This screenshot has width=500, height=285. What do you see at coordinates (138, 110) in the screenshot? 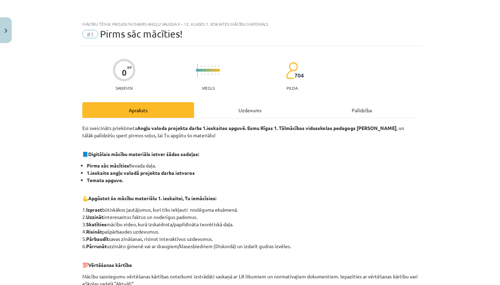
I see `div: Apraksts` at bounding box center [138, 110].